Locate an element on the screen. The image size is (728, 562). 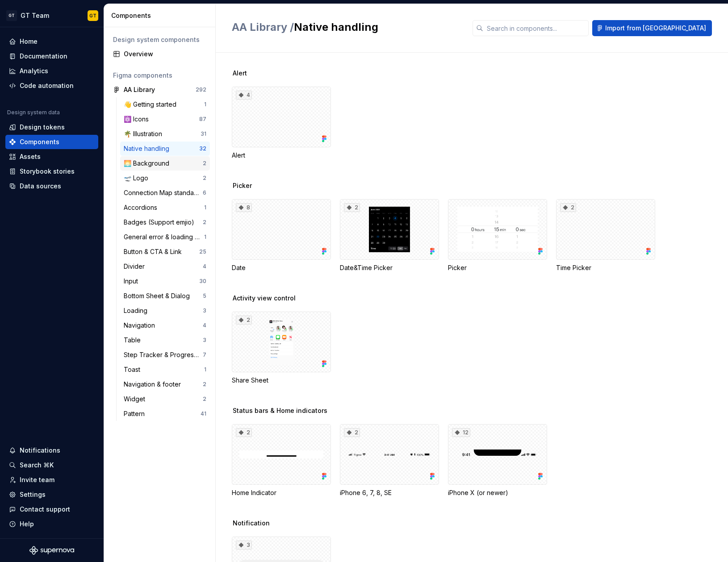
div: 41 is located at coordinates (203, 414).